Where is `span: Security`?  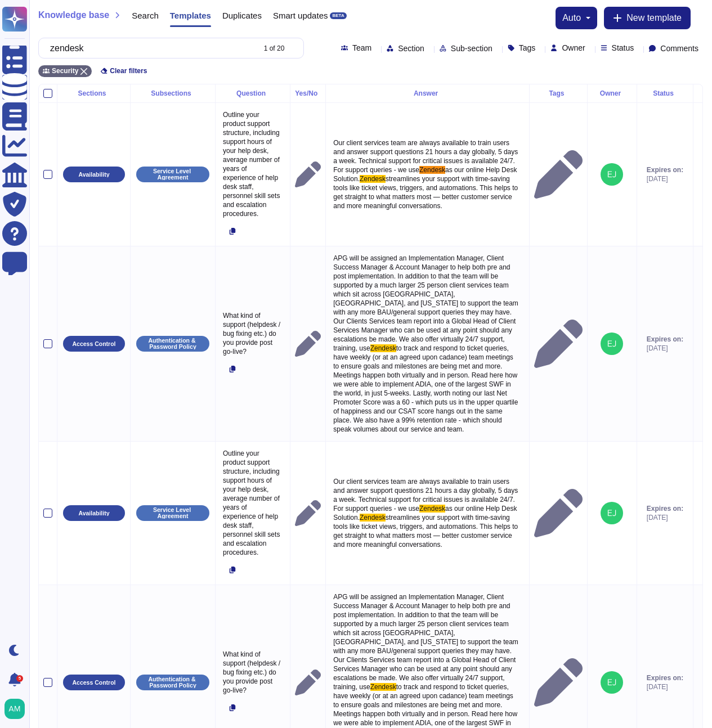 span: Security is located at coordinates (65, 71).